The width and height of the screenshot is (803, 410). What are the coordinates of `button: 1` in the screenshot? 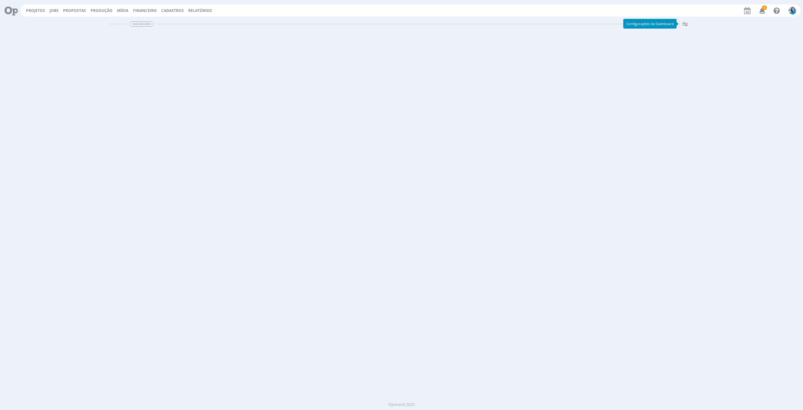 It's located at (762, 11).